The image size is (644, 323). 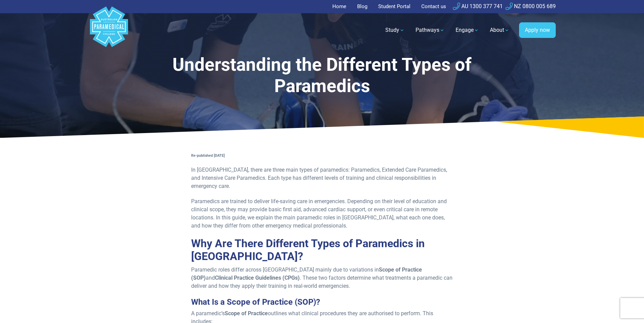 I want to click on p: Paramedics are trained to deliver life-saving care in emergencies. Depending on their level of ed..., so click(x=322, y=214).